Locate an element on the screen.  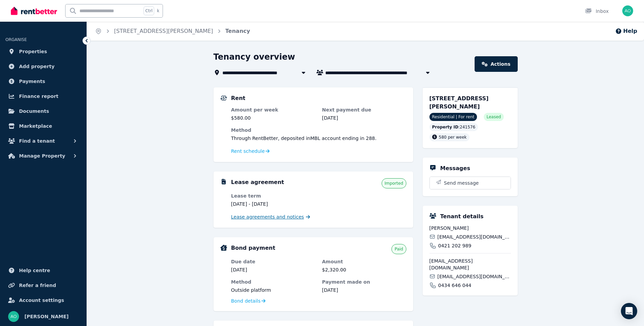
span: Marketplace is located at coordinates (35, 126).